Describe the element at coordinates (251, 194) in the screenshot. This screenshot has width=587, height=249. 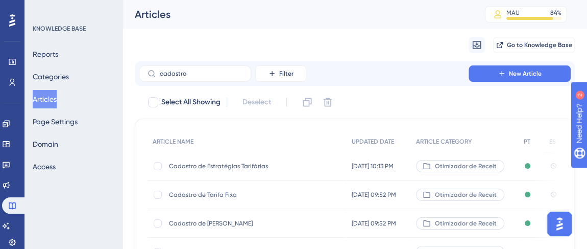
I see `span: Cadastro de Tarifa Fixa` at that location.